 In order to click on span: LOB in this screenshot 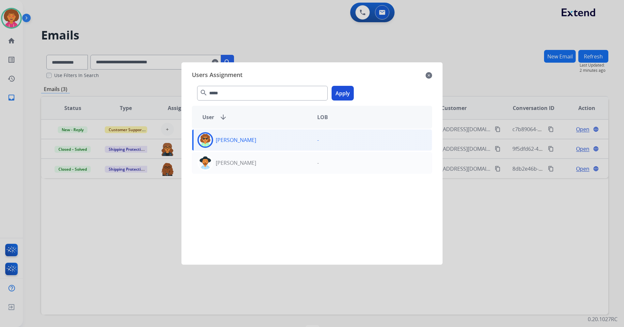, I will do `click(322, 117)`.